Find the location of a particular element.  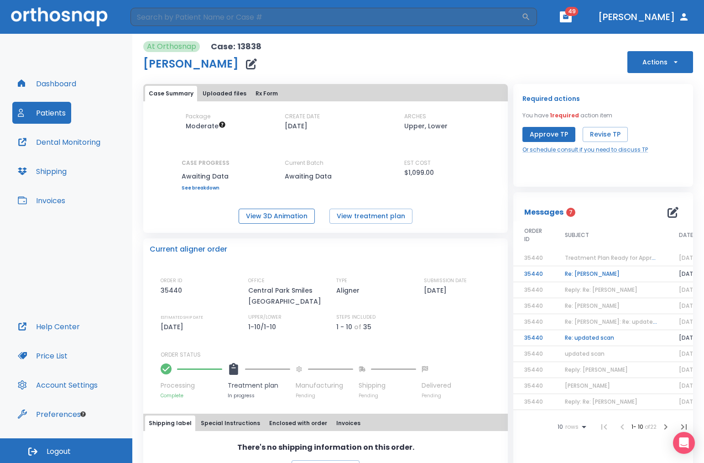

p: ARCHES is located at coordinates (415, 116).